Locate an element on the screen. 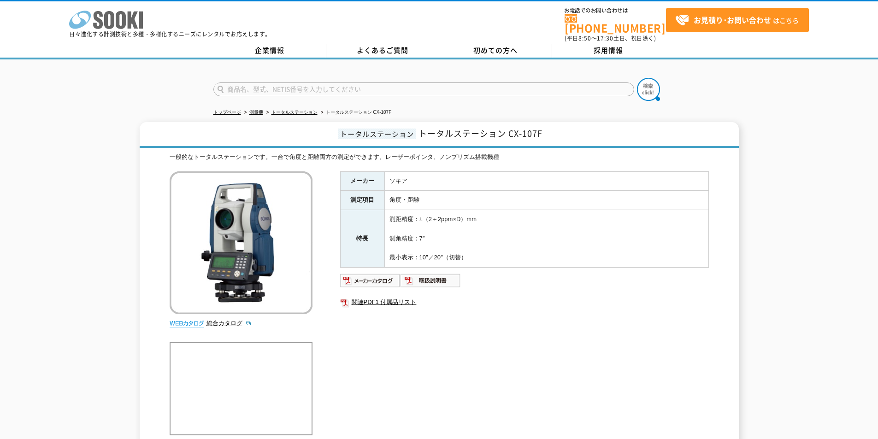  span: トータルステーション is located at coordinates (377, 134).